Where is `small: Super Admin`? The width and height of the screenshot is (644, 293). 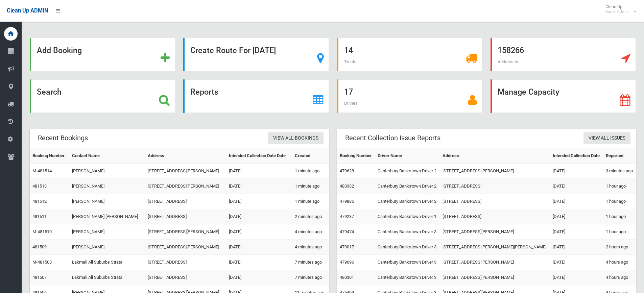 small: Super Admin is located at coordinates (617, 11).